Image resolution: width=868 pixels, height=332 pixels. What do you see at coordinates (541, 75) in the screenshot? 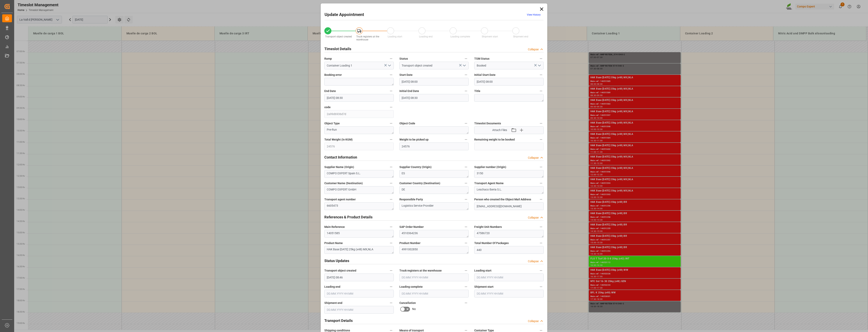
I see `button: Initial Start Date` at bounding box center [541, 75].